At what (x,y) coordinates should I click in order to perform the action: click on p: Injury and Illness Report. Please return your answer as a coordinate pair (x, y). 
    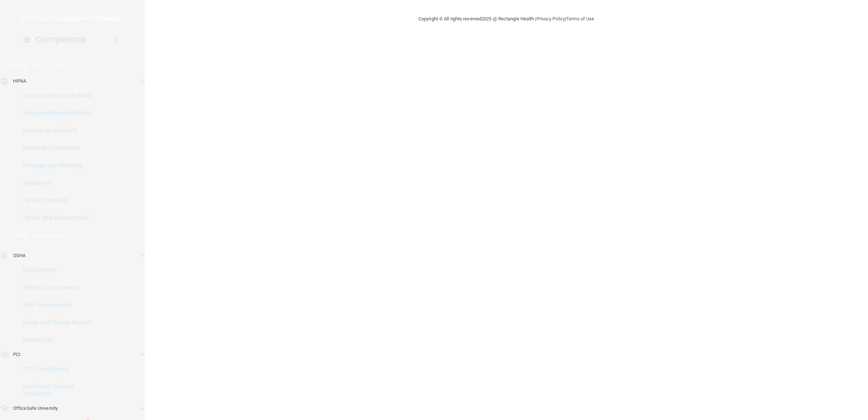
    Looking at the image, I should click on (54, 323).